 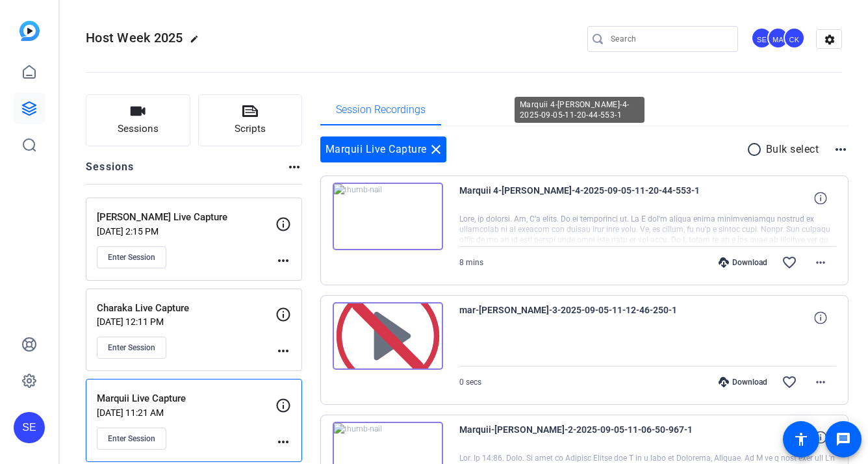 I want to click on div: CK, so click(x=794, y=38).